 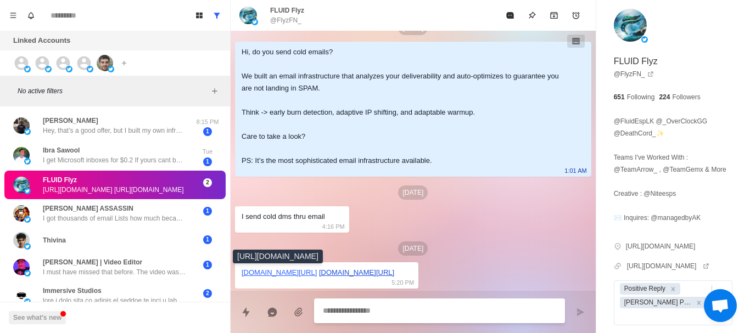 I want to click on div: Positive Reply, so click(x=644, y=289).